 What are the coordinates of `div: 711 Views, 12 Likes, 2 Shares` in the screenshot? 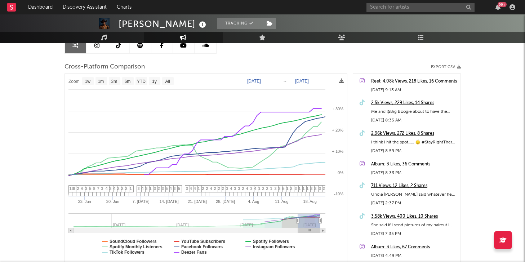 It's located at (414, 186).